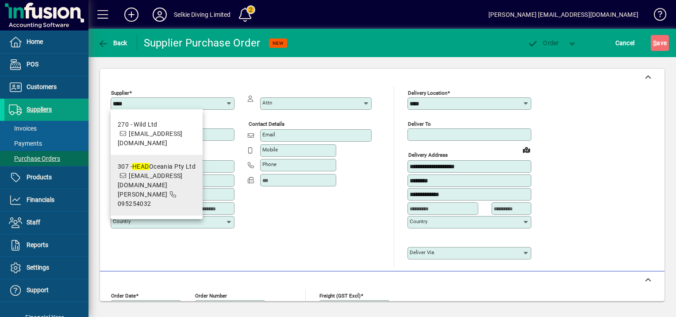 The height and width of the screenshot is (317, 676). I want to click on mat-label: Mobile, so click(270, 150).